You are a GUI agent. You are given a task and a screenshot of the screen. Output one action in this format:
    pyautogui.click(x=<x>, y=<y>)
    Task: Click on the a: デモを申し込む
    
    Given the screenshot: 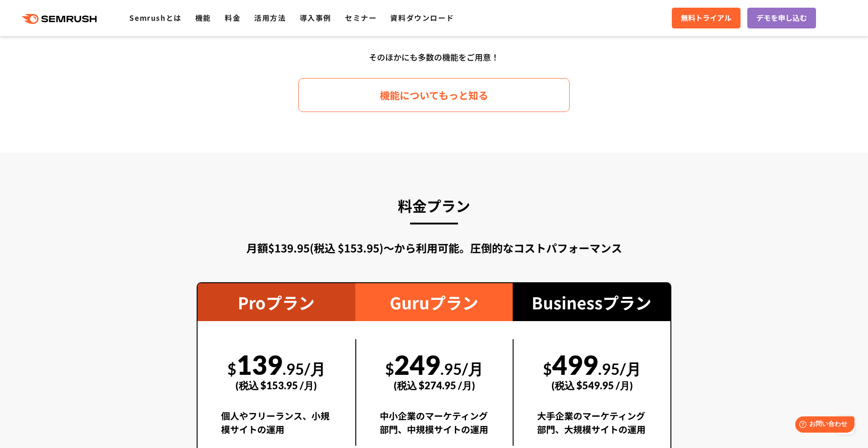 What is the action you would take?
    pyautogui.click(x=782, y=18)
    